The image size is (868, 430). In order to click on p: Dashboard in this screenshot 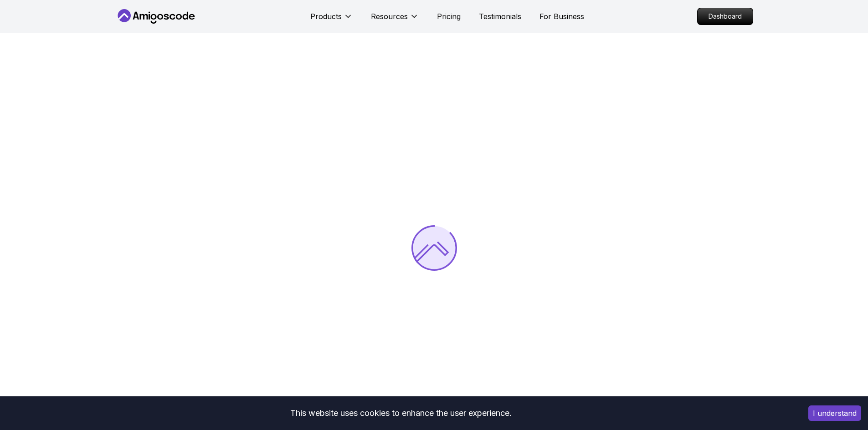, I will do `click(725, 16)`.